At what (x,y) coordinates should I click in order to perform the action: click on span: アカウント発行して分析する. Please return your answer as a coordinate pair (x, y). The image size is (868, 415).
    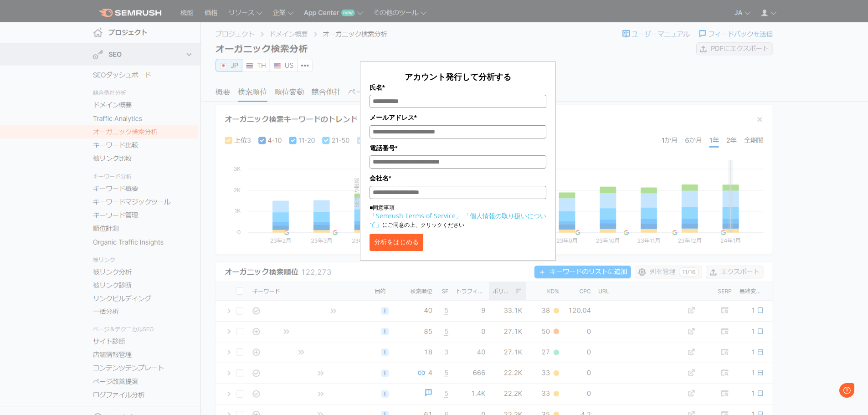
    Looking at the image, I should click on (457, 76).